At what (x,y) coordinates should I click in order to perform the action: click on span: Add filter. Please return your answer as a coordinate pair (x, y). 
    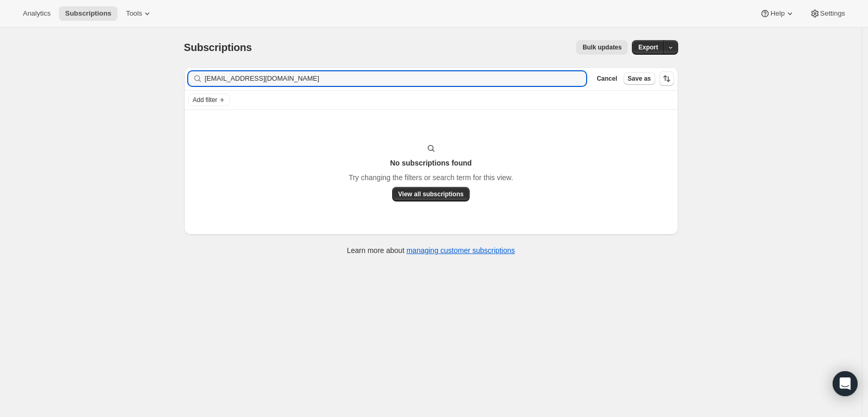
    Looking at the image, I should click on (205, 100).